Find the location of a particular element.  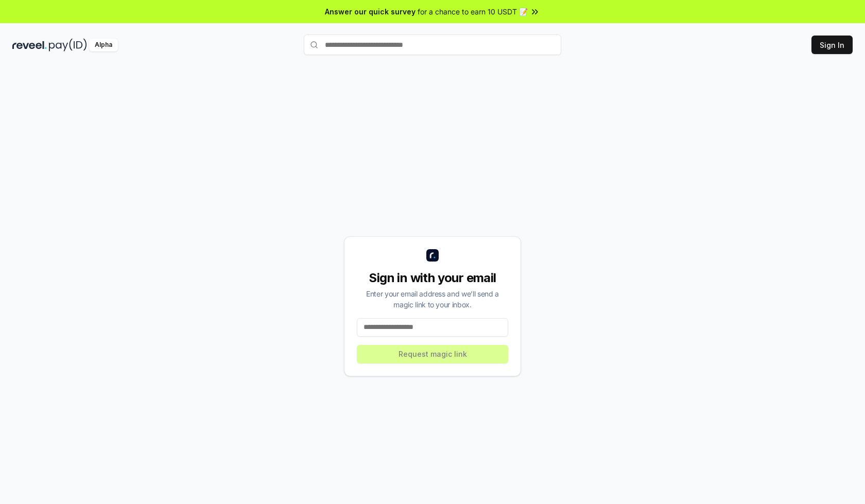

div: Sign in with your email is located at coordinates (432, 278).